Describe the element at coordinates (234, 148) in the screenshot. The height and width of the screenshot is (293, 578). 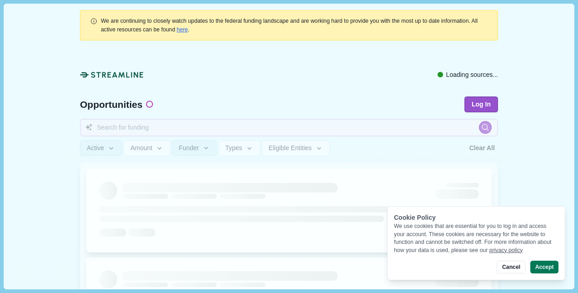
I see `span: Types` at that location.